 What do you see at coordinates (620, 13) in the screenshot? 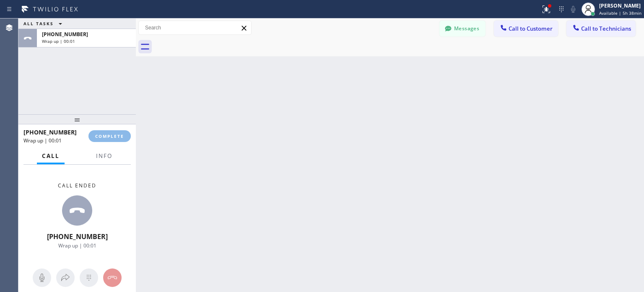
I see `span: Available | 5h 38min` at bounding box center [620, 13].